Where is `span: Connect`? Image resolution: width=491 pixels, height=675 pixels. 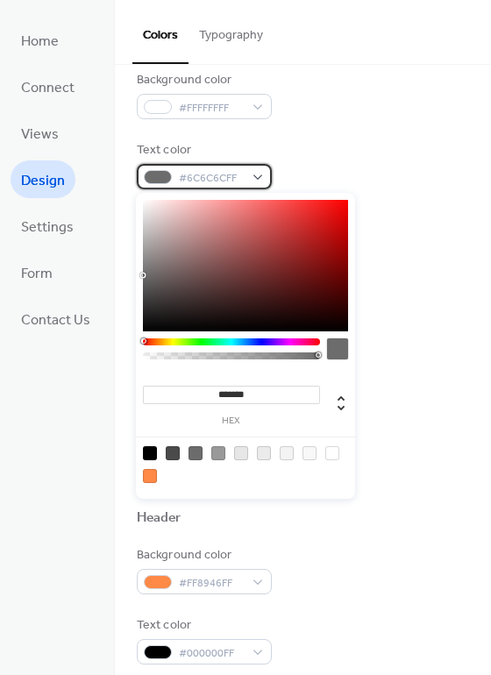 span: Connect is located at coordinates (47, 88).